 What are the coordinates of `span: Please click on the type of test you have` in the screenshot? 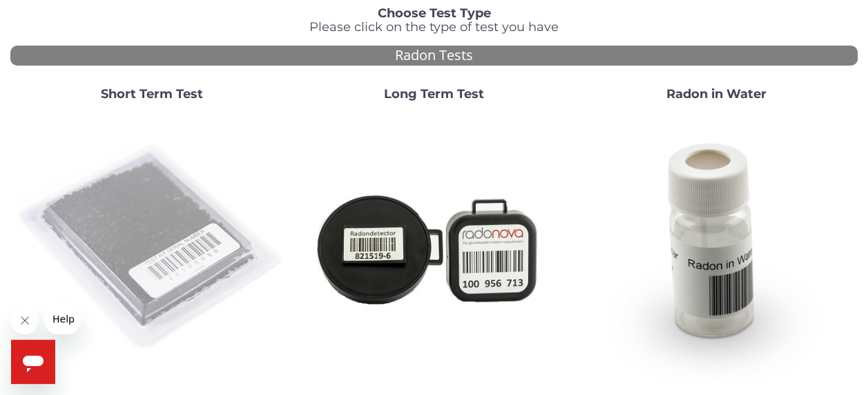 It's located at (434, 27).